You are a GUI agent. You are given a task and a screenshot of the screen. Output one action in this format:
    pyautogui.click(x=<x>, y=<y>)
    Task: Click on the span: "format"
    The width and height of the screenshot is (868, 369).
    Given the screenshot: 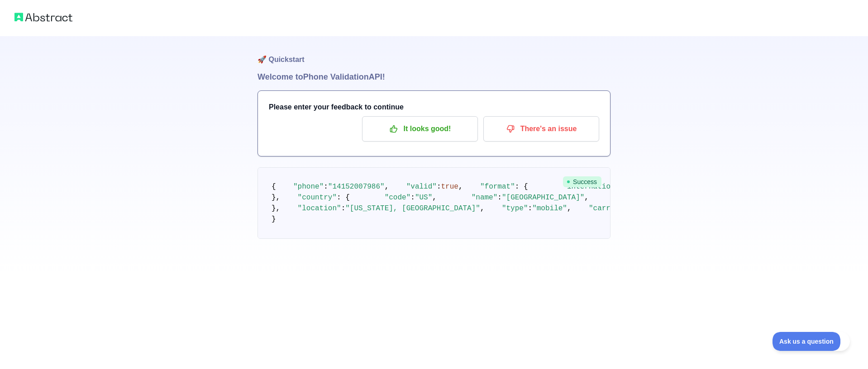 What is the action you would take?
    pyautogui.click(x=497, y=187)
    